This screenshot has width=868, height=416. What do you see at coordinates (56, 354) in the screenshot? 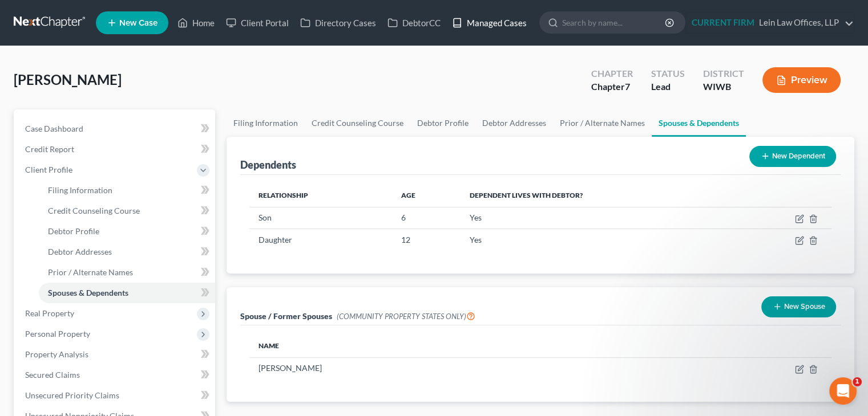
I see `span: Property Analysis` at bounding box center [56, 354].